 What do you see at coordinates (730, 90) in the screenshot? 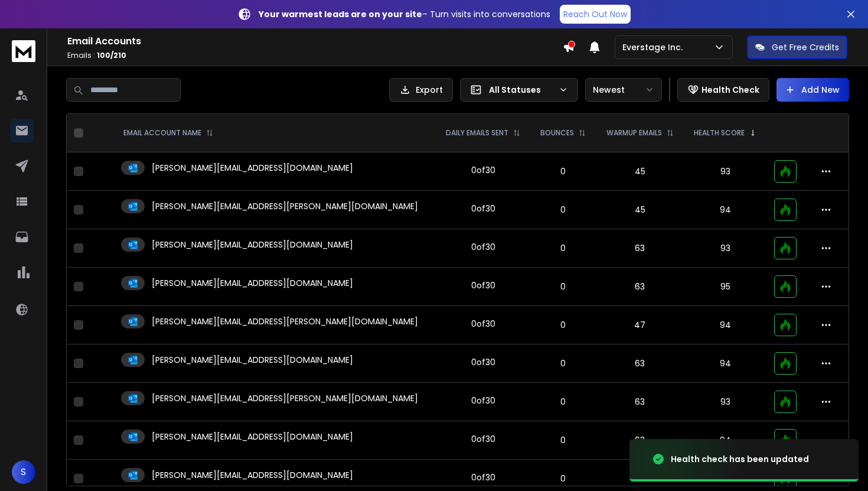
I see `p: Health Check` at bounding box center [730, 90].